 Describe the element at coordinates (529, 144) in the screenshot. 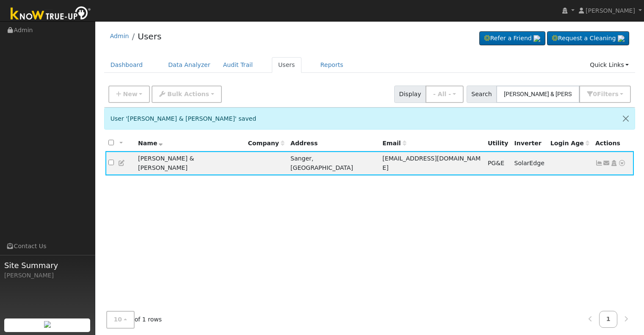

I see `div: Inverter` at that location.